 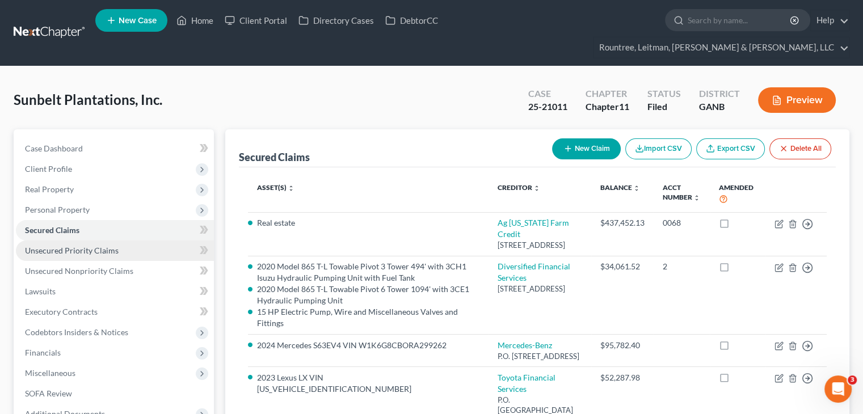 I want to click on a: DebtorCC, so click(x=411, y=20).